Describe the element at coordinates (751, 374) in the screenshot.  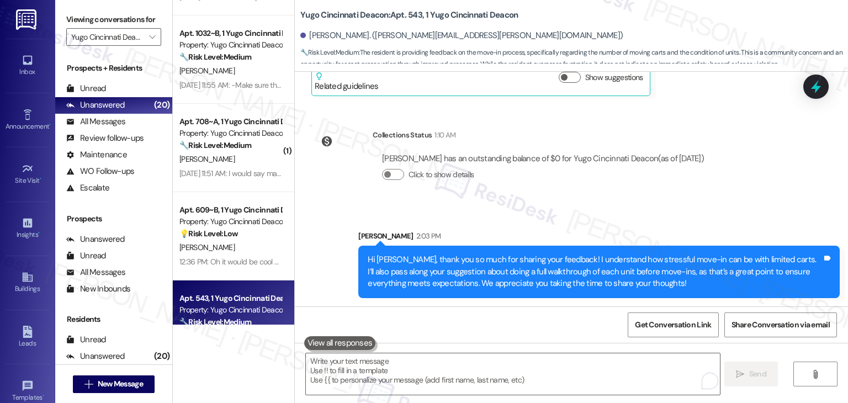
I see `button: Send` at that location.